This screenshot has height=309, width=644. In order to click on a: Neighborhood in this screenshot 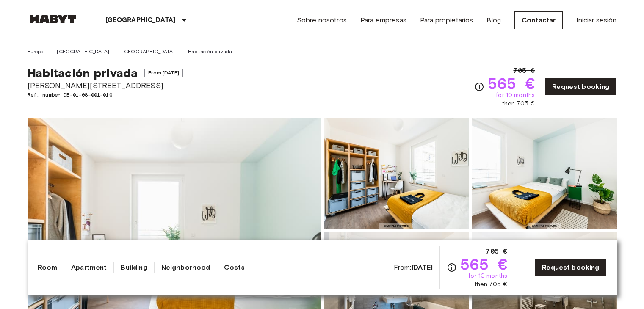, I will do `click(186, 268)`.